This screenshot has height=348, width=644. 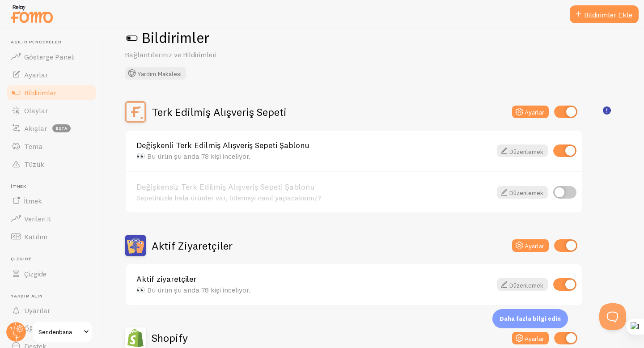 What do you see at coordinates (159, 74) in the screenshot?
I see `font: Yardım Makalesi` at bounding box center [159, 74].